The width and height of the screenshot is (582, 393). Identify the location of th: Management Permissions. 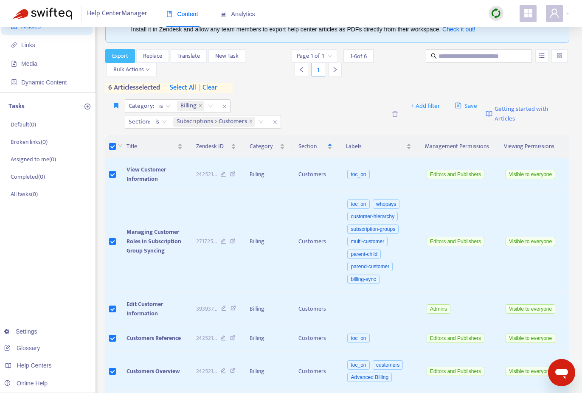
(458, 146).